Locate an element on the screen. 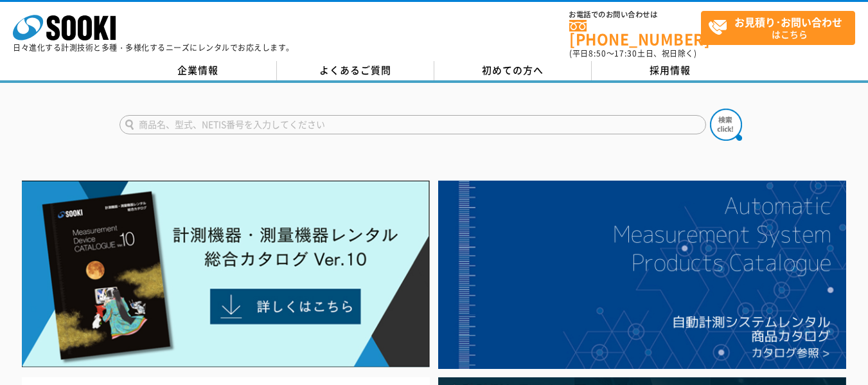 The height and width of the screenshot is (385, 868). a: 採用情報 is located at coordinates (670, 70).